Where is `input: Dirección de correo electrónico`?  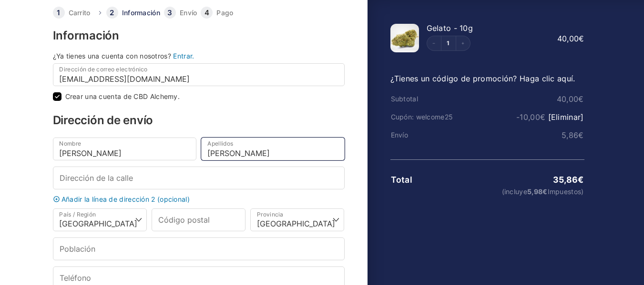 input: Dirección de correo electrónico is located at coordinates (199, 74).